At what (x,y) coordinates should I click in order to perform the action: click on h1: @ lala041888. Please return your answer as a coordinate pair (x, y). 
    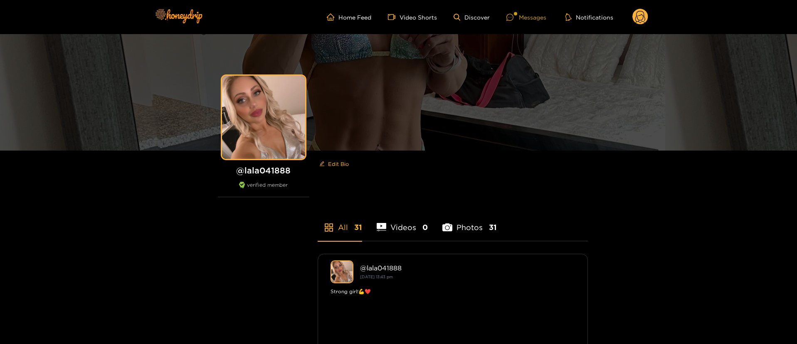
    Looking at the image, I should click on (264, 170).